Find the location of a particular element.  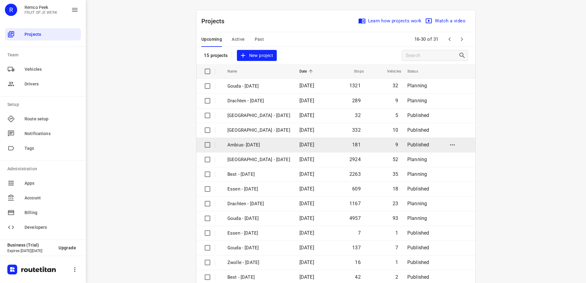

span: Account is located at coordinates (51, 198).